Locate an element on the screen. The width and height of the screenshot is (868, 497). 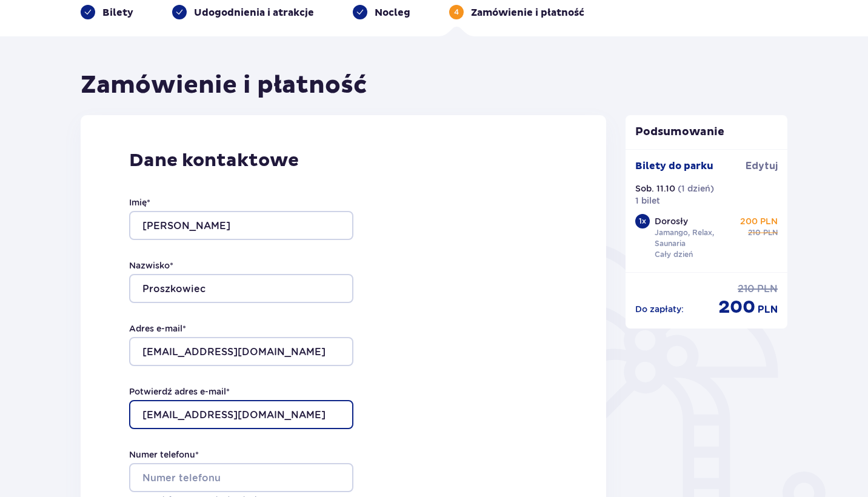
label: Adres e-mail * is located at coordinates (158, 328).